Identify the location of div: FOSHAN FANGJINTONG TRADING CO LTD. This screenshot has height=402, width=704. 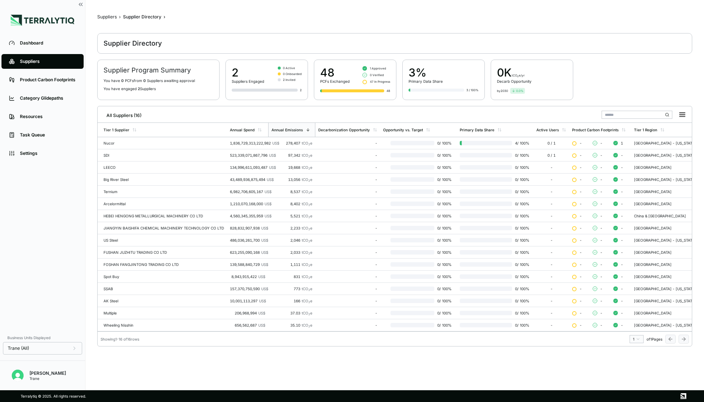
(163, 265).